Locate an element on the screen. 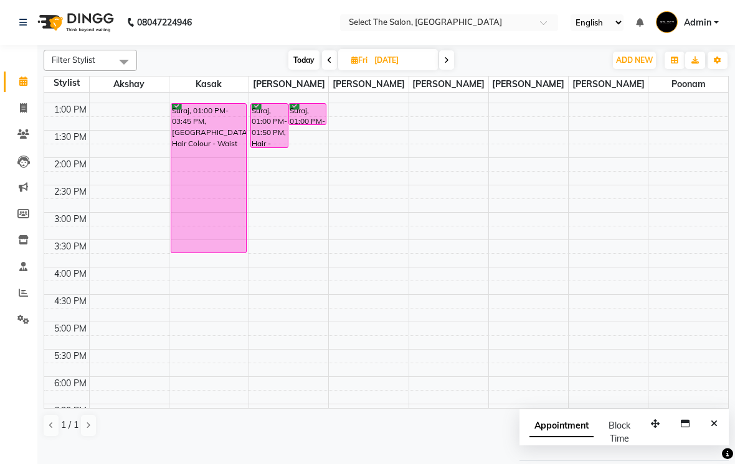  button: Close is located at coordinates (714, 424).